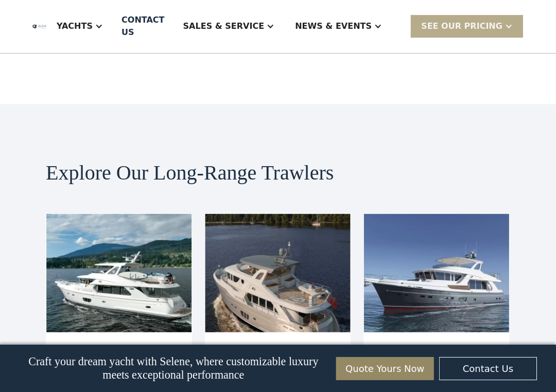  What do you see at coordinates (436, 355) in the screenshot?
I see `h3: Ocean Explorer 72` at bounding box center [436, 355].